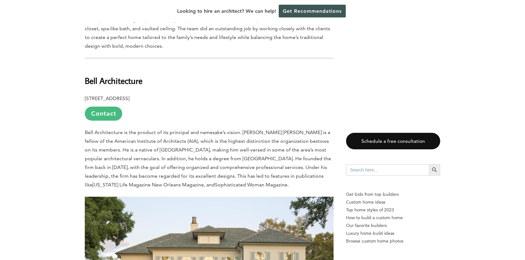  Describe the element at coordinates (393, 241) in the screenshot. I see `a: Browse custom home photos` at that location.